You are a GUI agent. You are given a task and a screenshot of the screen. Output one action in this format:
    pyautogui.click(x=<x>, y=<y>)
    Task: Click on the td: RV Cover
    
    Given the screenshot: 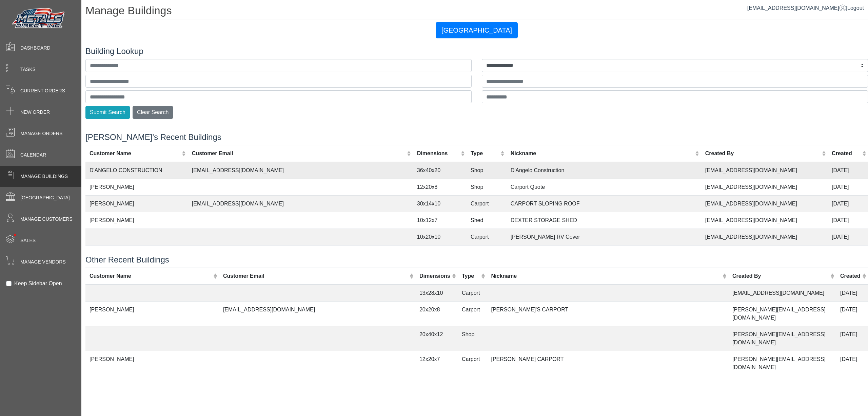 What is the action you would take?
    pyautogui.click(x=486, y=253)
    